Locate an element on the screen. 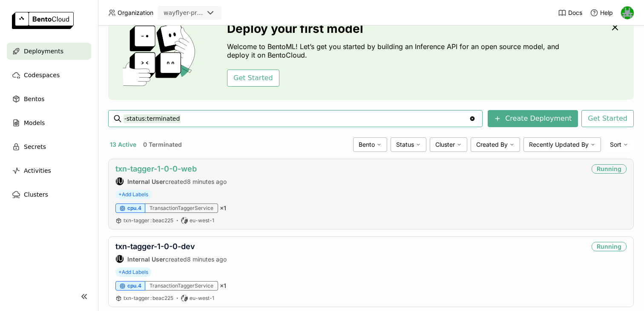 This screenshot has width=644, height=311. a: Deployments is located at coordinates (49, 51).